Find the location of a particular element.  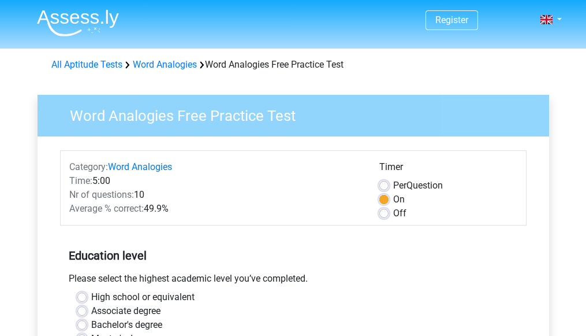

a: All Aptitude Tests is located at coordinates (87, 64).